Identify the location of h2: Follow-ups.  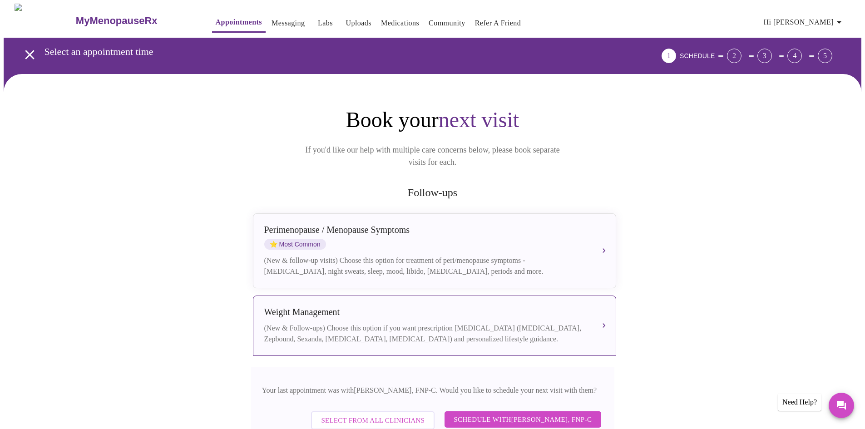
(433, 192).